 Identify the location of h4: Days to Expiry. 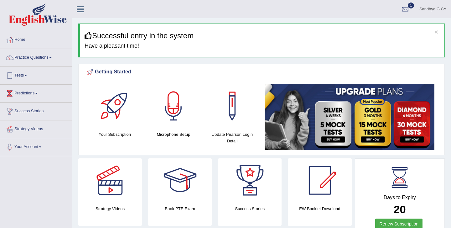
(400, 197).